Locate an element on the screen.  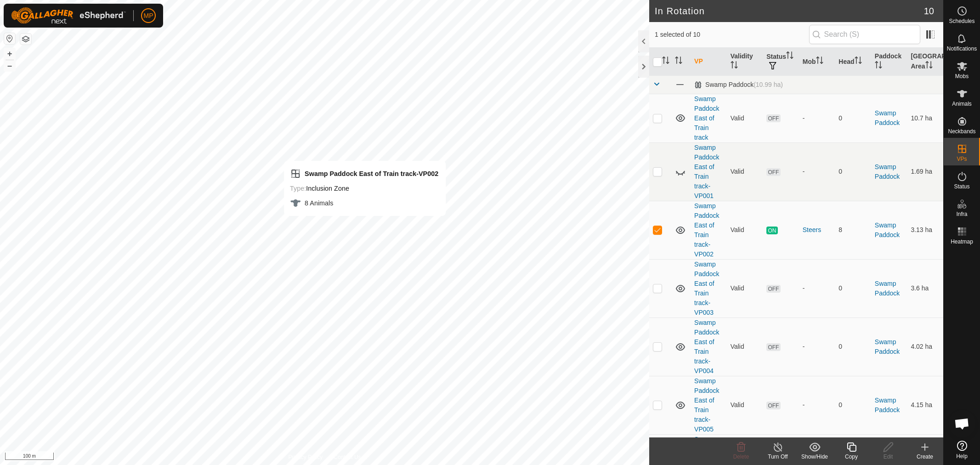
th: Status is located at coordinates (781, 62).